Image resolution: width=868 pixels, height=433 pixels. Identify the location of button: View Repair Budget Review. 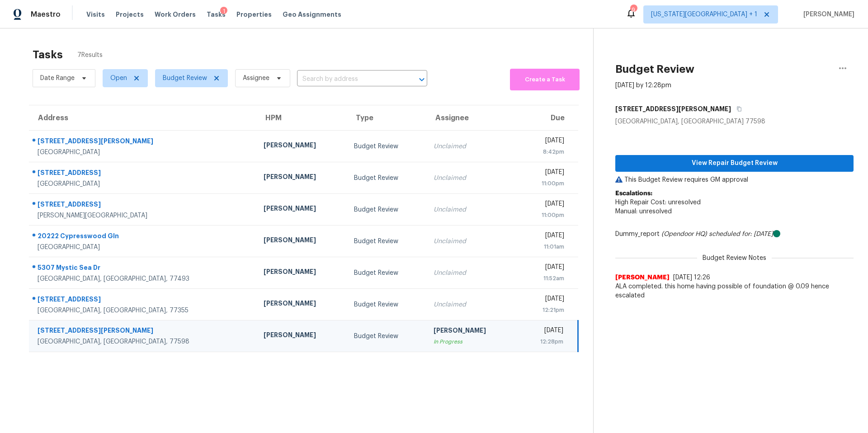
(734, 163).